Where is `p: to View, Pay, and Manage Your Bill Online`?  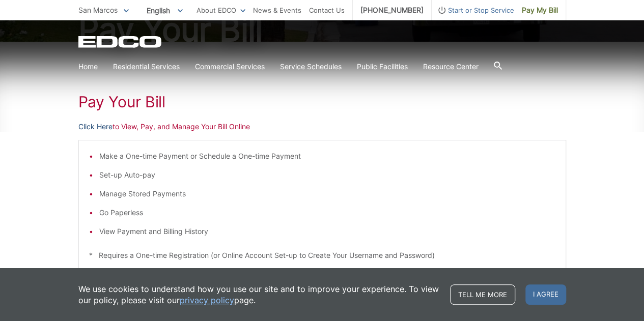 p: to View, Pay, and Manage Your Bill Online is located at coordinates (323, 127).